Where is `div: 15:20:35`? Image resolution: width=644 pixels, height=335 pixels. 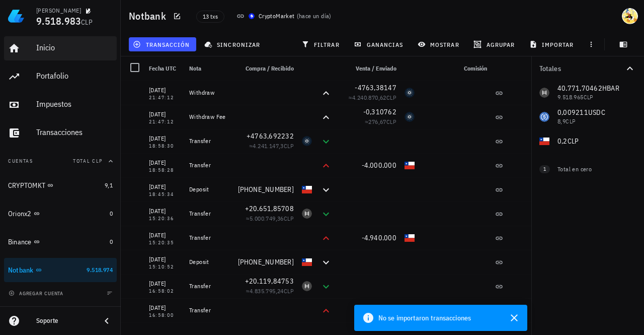
div: 15:20:35 is located at coordinates (165, 243).